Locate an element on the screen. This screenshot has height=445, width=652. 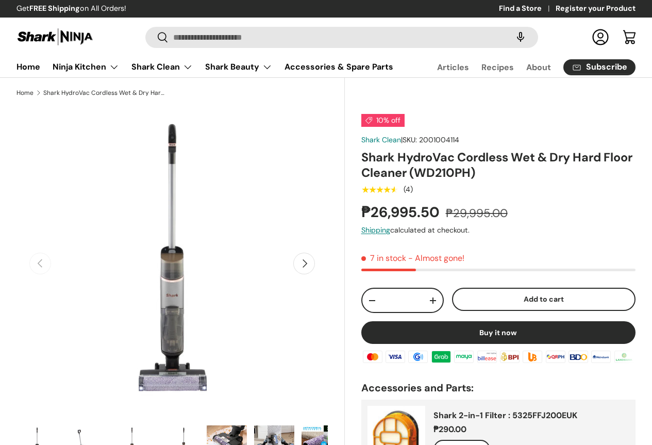
a: Shark HydroVac Cordless Wet & Dry Hard Floor Cleaner (WD210PH) is located at coordinates (105, 93).